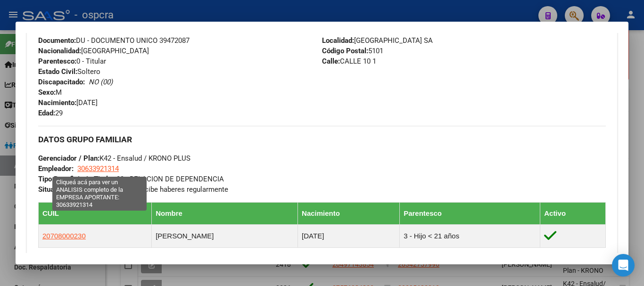  What do you see at coordinates (46, 113) in the screenshot?
I see `strong: Edad:` at bounding box center [46, 113].